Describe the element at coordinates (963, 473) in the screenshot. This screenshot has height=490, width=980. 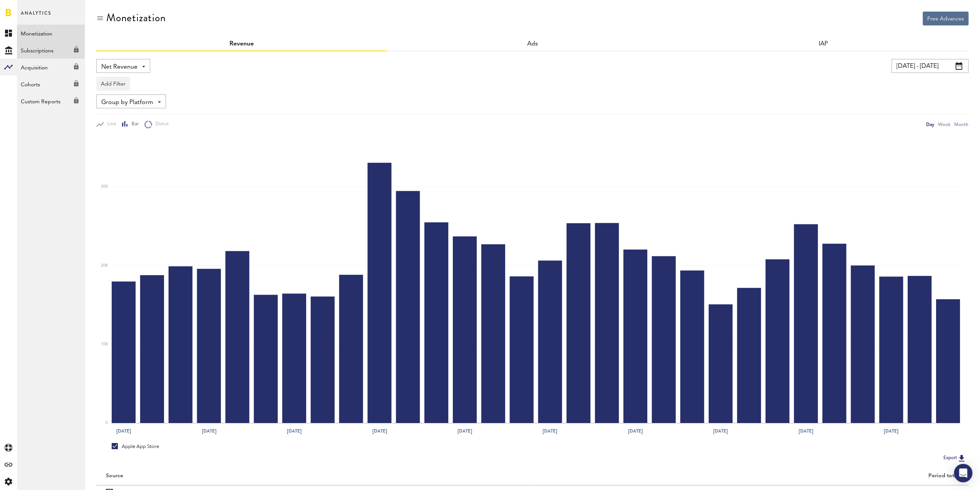
I see `div: Open Intercom Messenger` at that location.